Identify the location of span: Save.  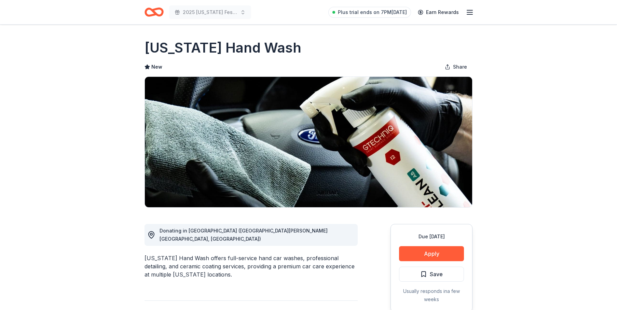
(436, 274).